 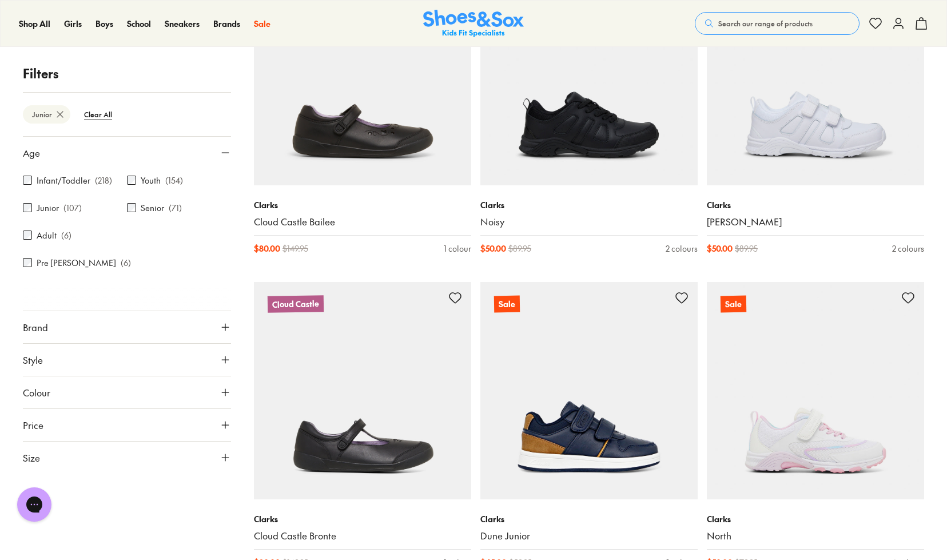 What do you see at coordinates (182, 24) in the screenshot?
I see `a: Sneakers` at bounding box center [182, 24].